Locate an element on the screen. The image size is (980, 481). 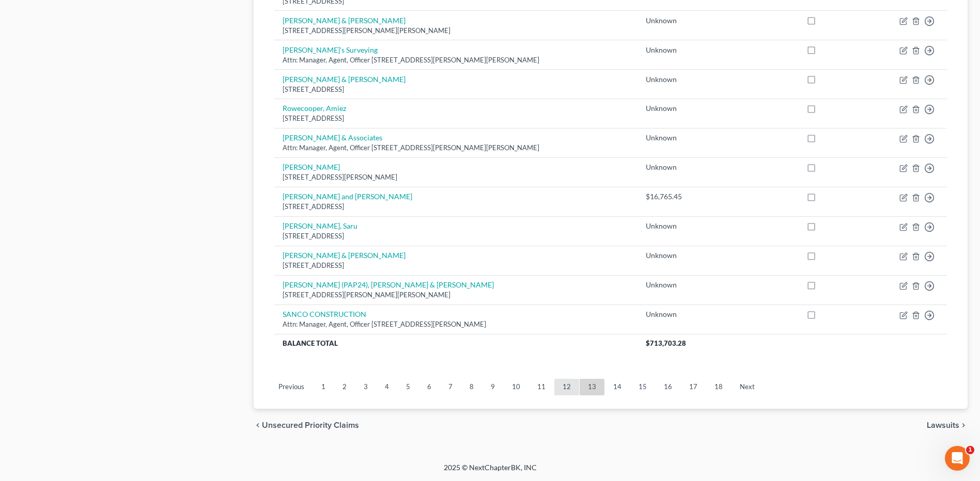
div: 2025 © NextChapterBK, INC is located at coordinates (490, 472).